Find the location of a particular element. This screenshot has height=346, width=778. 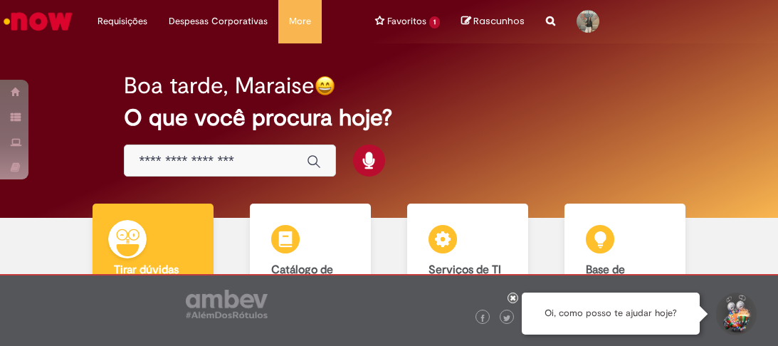

img: logo_footer_twitter.png is located at coordinates (507, 318).